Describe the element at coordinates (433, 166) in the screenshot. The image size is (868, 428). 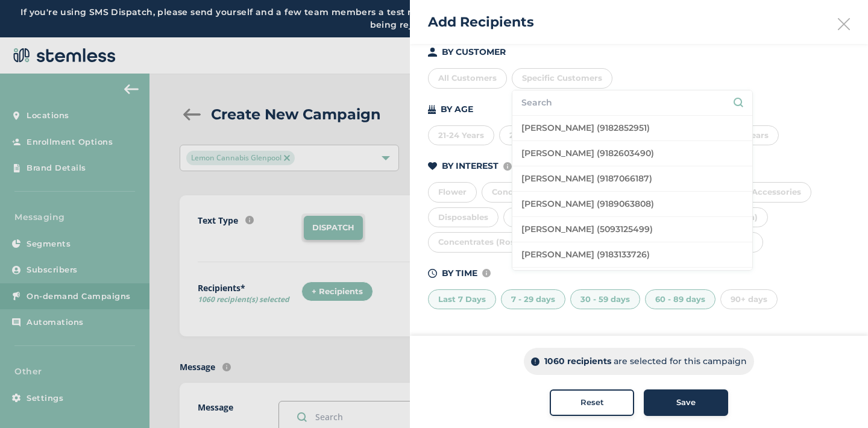
I see `img: icon-heart-dark-29e6356f.svg` at that location.